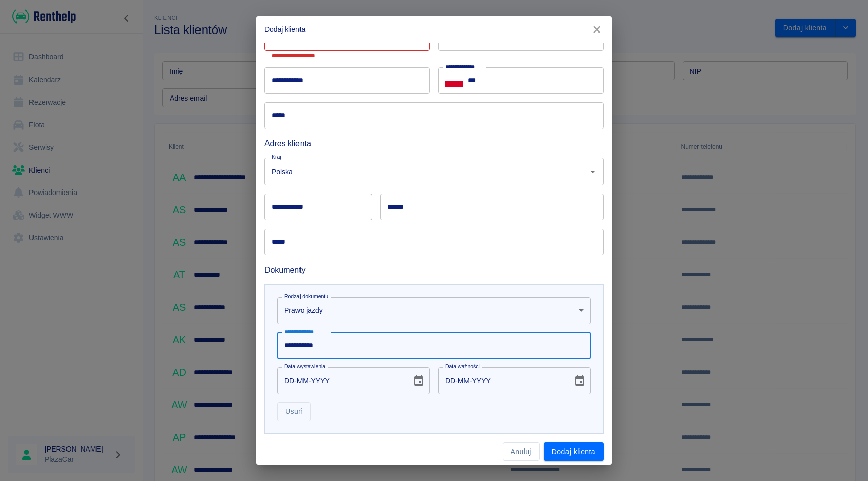 Image resolution: width=868 pixels, height=481 pixels. Describe the element at coordinates (434, 270) in the screenshot. I see `h6: Dokumenty` at that location.